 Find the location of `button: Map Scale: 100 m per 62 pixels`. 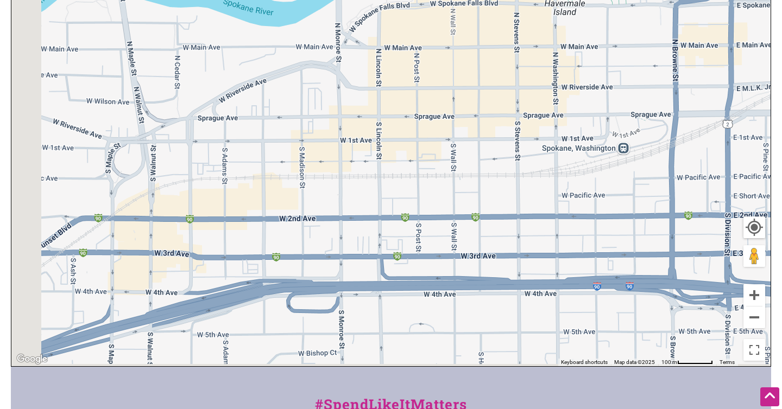

button: Map Scale: 100 m per 62 pixels is located at coordinates (687, 363).